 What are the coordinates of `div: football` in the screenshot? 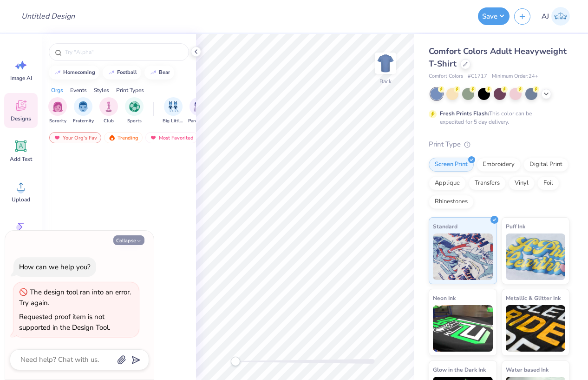 It's located at (127, 72).